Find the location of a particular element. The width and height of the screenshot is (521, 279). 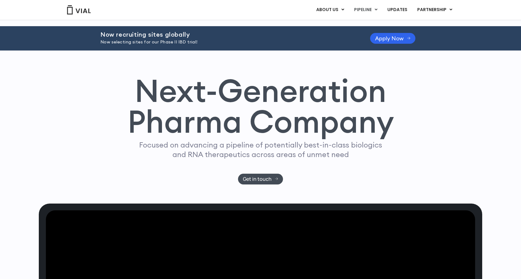

a: PIPELINEMenu Toggle is located at coordinates (366, 10).